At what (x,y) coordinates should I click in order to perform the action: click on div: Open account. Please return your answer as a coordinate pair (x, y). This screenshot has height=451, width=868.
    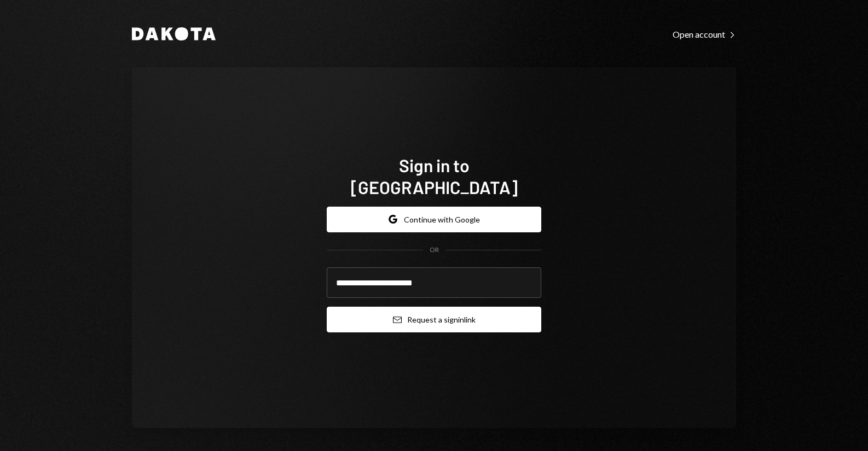
    Looking at the image, I should click on (705, 34).